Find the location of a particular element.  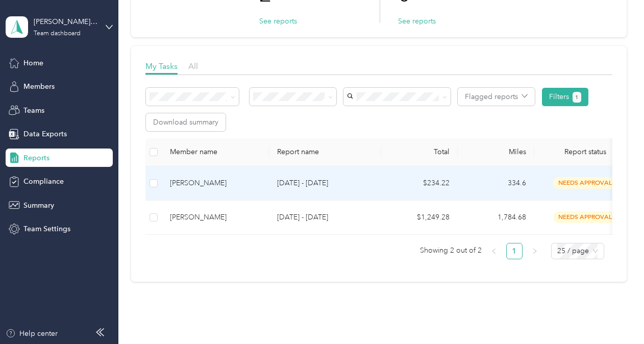

li: 1 is located at coordinates (515, 251).